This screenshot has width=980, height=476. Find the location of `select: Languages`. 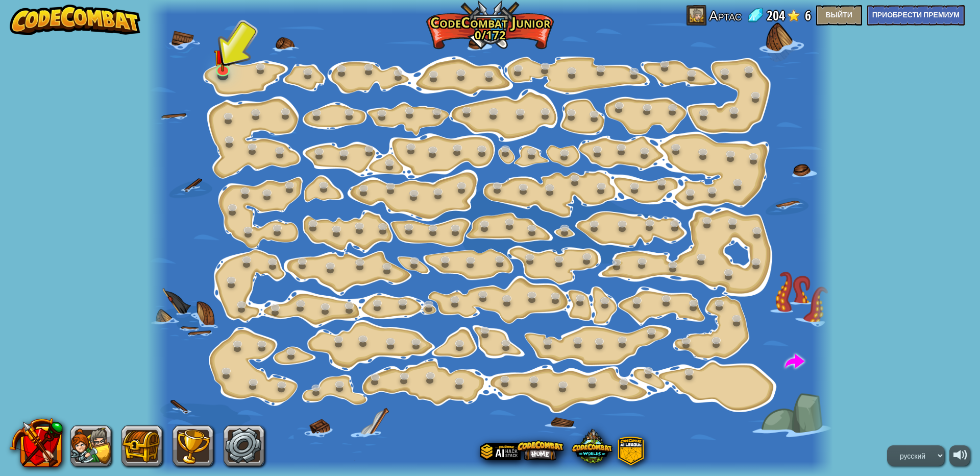

select: Languages is located at coordinates (916, 456).